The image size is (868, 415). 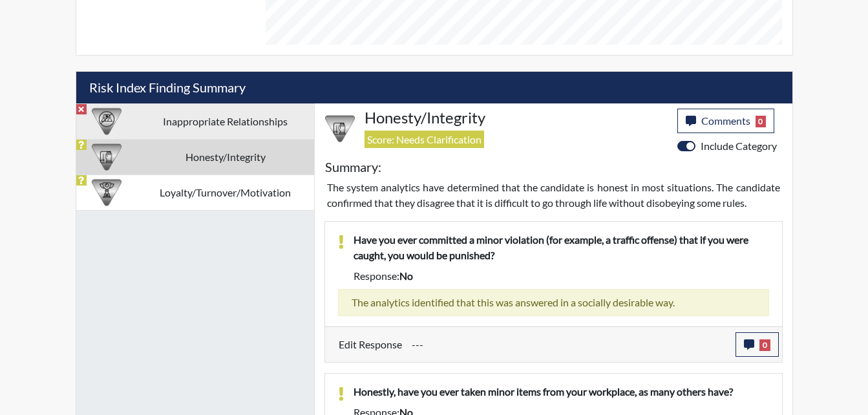 I want to click on h5: Summary:, so click(x=353, y=166).